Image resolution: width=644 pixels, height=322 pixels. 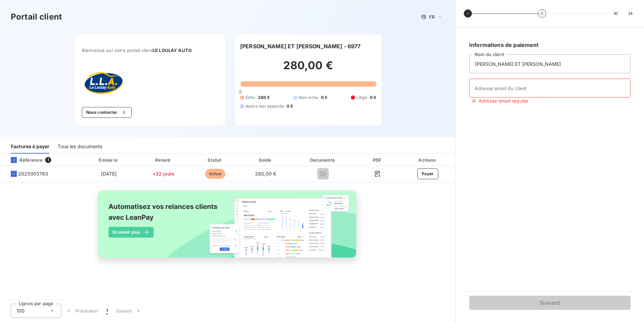 I want to click on span: échue, so click(x=215, y=174).